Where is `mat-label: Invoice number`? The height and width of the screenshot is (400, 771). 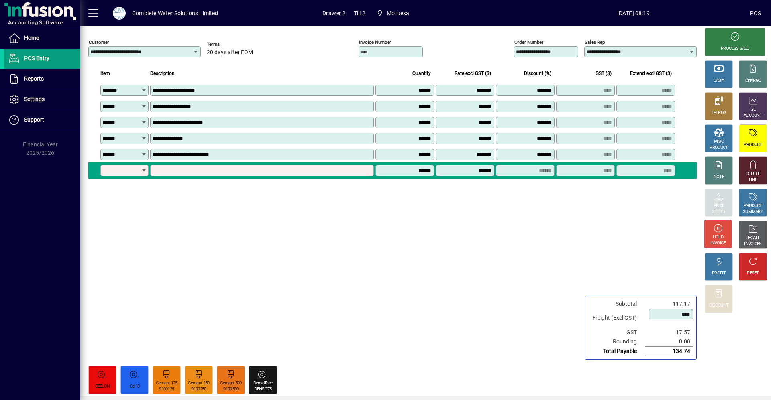 mat-label: Invoice number is located at coordinates (375, 42).